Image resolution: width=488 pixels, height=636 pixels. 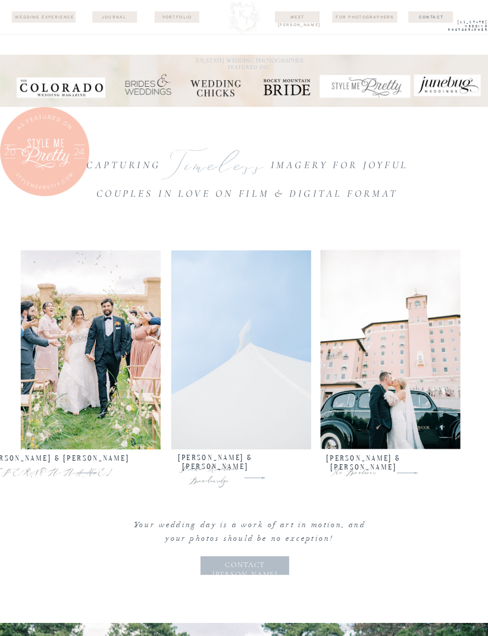 What do you see at coordinates (177, 17) in the screenshot?
I see `a: Portfolio` at bounding box center [177, 17].